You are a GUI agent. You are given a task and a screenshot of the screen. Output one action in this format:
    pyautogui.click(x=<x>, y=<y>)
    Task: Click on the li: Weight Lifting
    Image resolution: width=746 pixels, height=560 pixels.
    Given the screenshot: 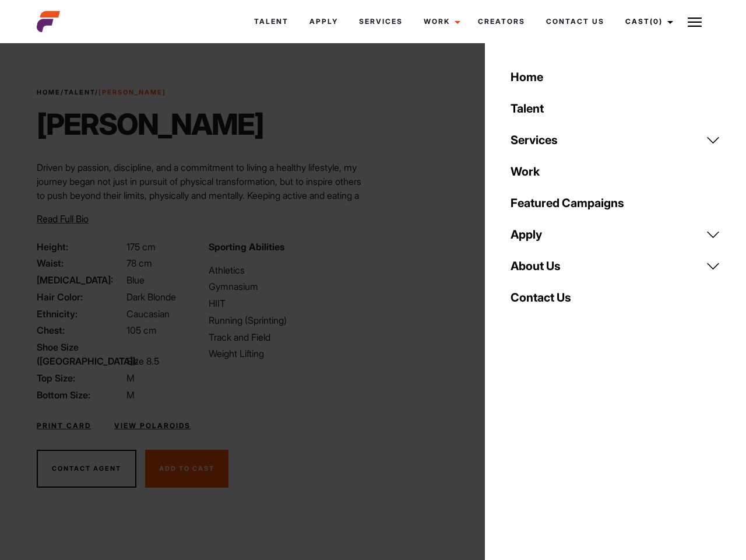 What is the action you would take?
    pyautogui.click(x=287, y=353)
    